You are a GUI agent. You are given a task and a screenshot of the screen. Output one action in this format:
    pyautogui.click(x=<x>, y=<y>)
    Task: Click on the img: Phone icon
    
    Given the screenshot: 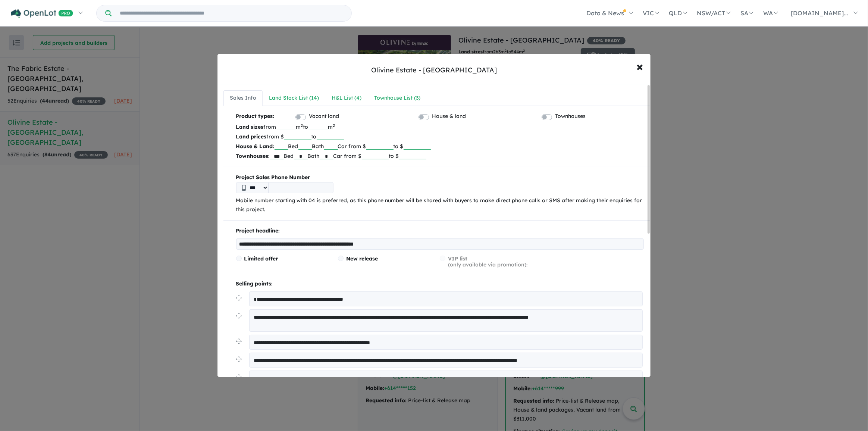 What is the action you would take?
    pyautogui.click(x=244, y=187)
    